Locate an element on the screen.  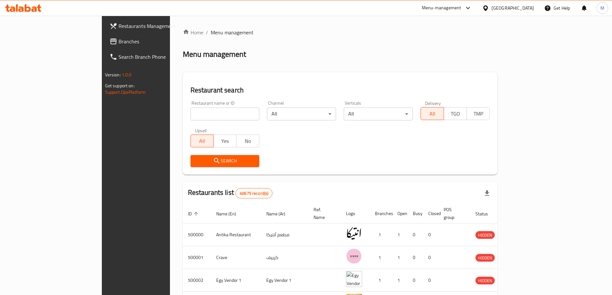
button: TMP is located at coordinates (478, 114).